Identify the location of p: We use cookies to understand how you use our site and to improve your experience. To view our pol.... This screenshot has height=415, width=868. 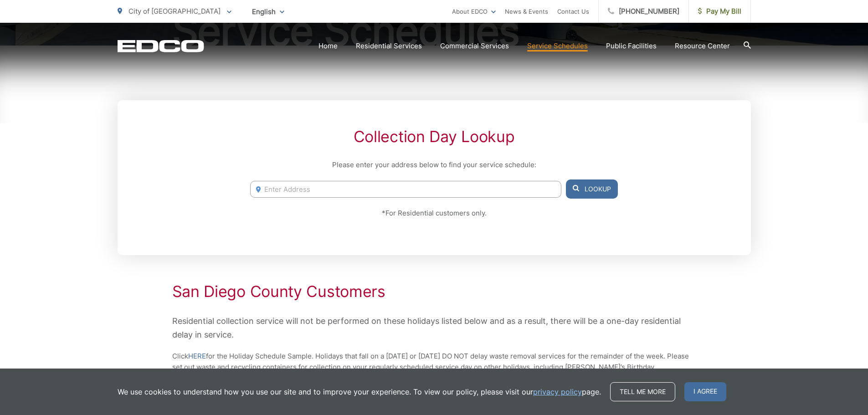
(359, 392).